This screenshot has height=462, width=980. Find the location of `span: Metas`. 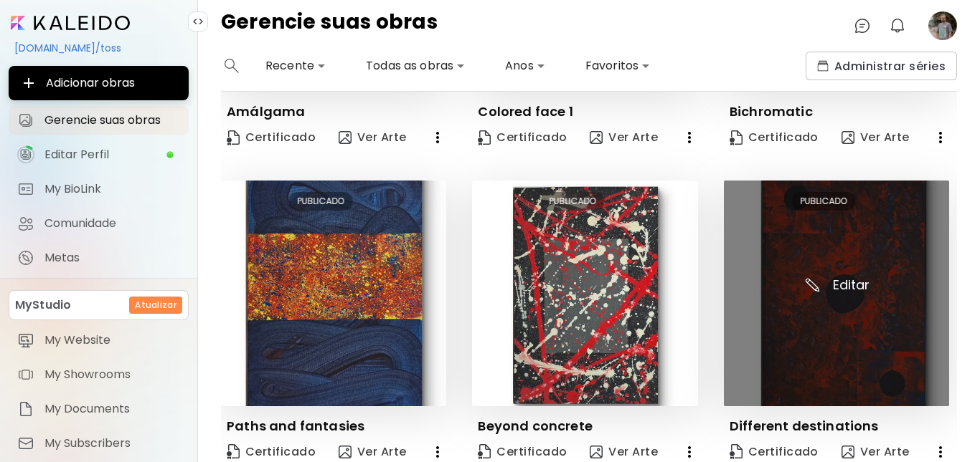

span: Metas is located at coordinates (112, 258).